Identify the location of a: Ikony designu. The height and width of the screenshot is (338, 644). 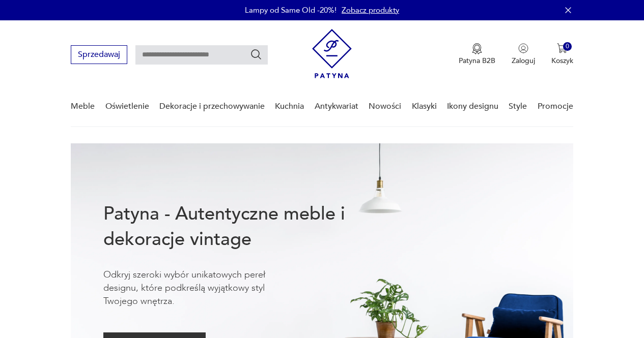
(473, 106).